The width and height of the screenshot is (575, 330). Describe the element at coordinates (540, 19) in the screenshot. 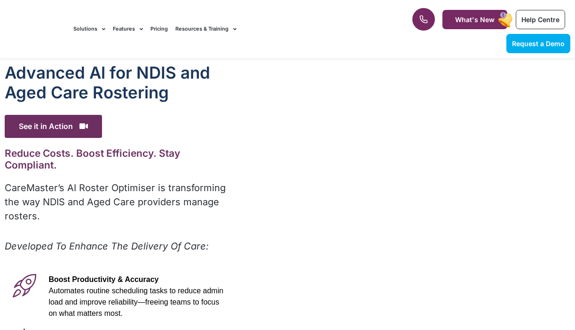

I see `span: Help Centre` at that location.